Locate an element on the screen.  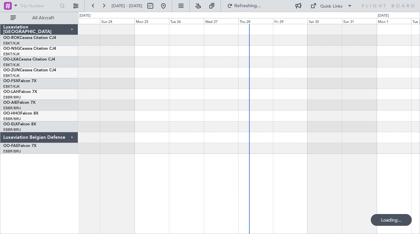
div: Thu 28 is located at coordinates (255, 21).